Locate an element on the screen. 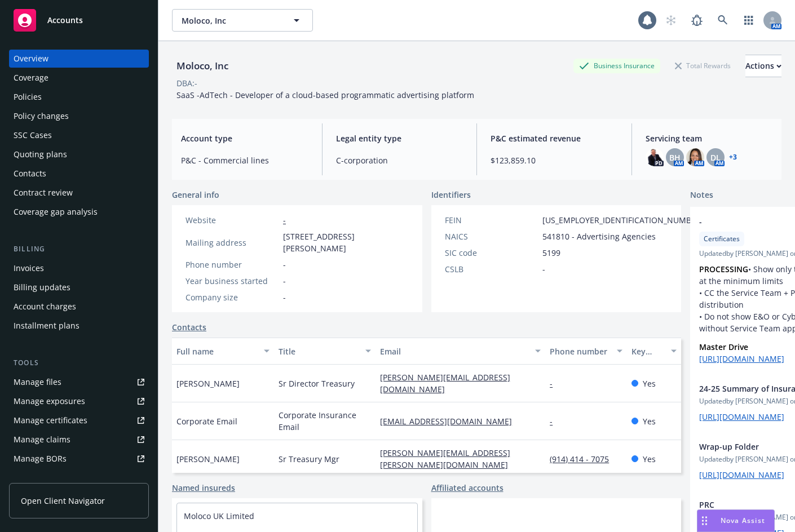 The image size is (795, 532). a: Start snowing is located at coordinates (671, 20).